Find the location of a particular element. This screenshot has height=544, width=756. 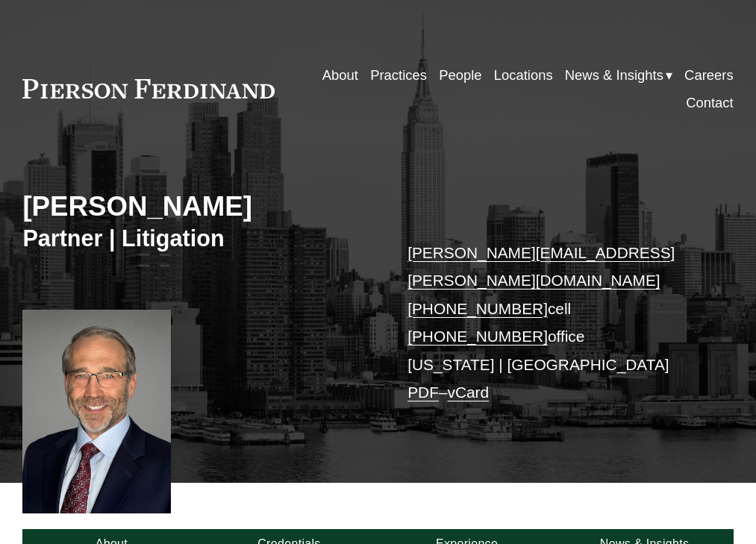

a: Practices is located at coordinates (399, 75).